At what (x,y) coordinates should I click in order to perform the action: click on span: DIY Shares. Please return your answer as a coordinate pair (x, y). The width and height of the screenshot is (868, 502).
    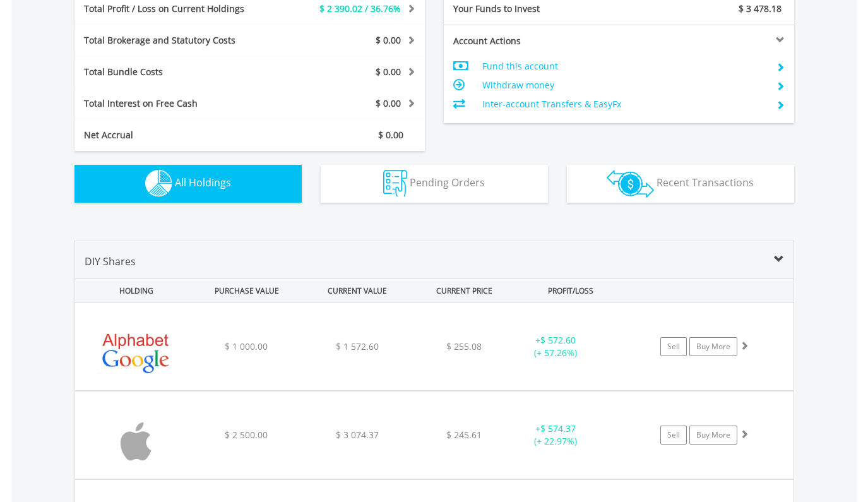
    Looking at the image, I should click on (110, 261).